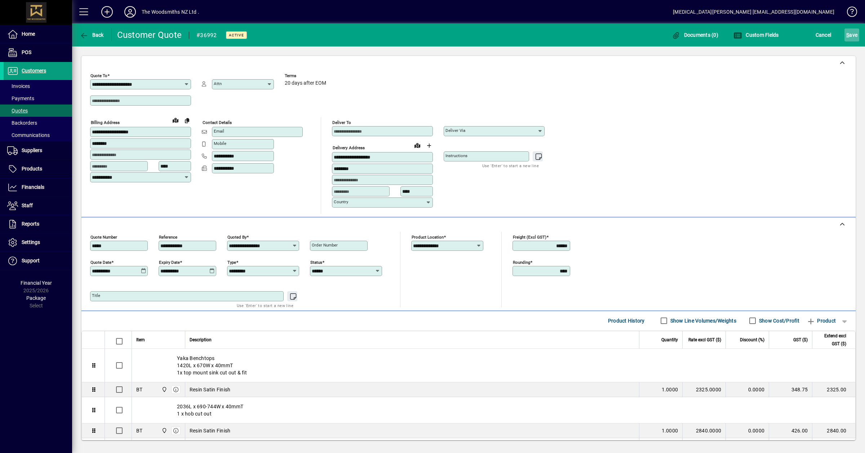  Describe the element at coordinates (32, 150) in the screenshot. I see `span: Suppliers` at that location.